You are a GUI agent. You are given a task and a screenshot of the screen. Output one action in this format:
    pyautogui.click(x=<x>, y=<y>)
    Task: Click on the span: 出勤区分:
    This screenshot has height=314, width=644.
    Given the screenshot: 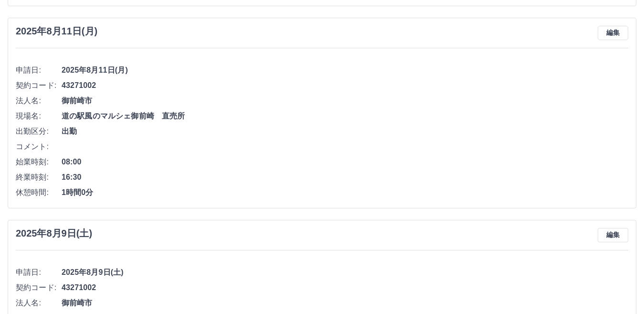 What is the action you would take?
    pyautogui.click(x=39, y=131)
    